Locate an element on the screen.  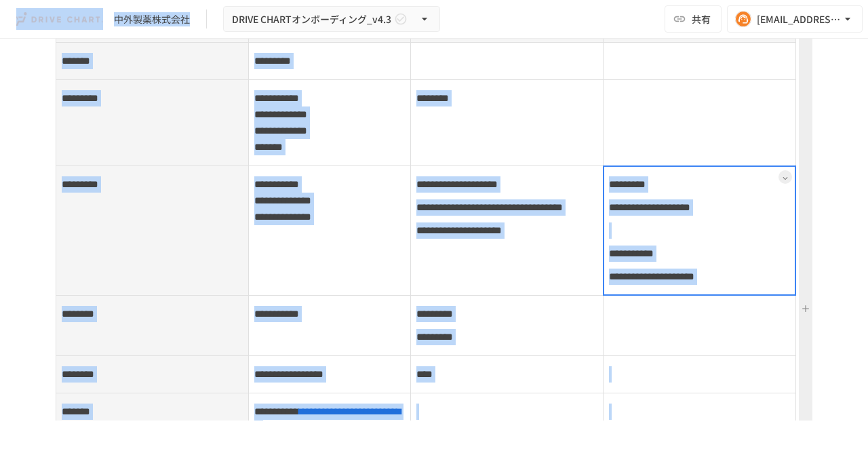
button: 共有 is located at coordinates (693, 19).